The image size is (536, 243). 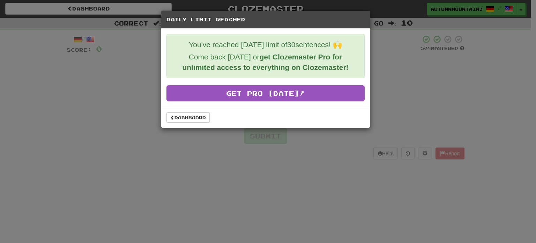 What do you see at coordinates (265, 62) in the screenshot?
I see `strong: get Clozemaster Pro for unlimited access to everything on Clozemaster!` at bounding box center [265, 62].